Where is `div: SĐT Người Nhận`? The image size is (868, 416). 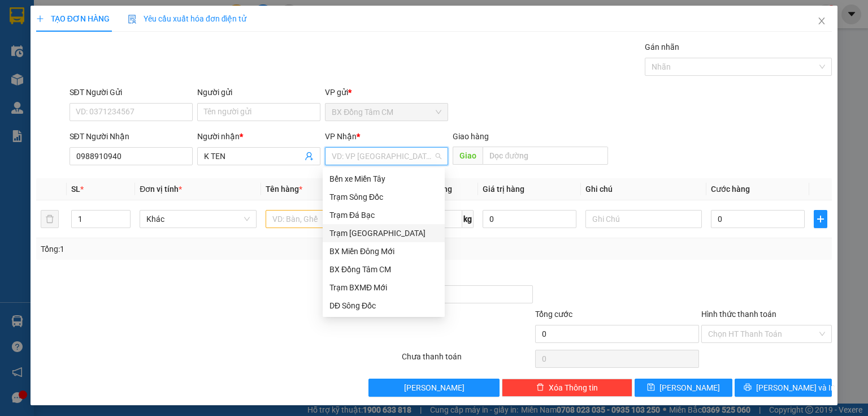
div: SĐT Người Nhận is located at coordinates (131, 137).